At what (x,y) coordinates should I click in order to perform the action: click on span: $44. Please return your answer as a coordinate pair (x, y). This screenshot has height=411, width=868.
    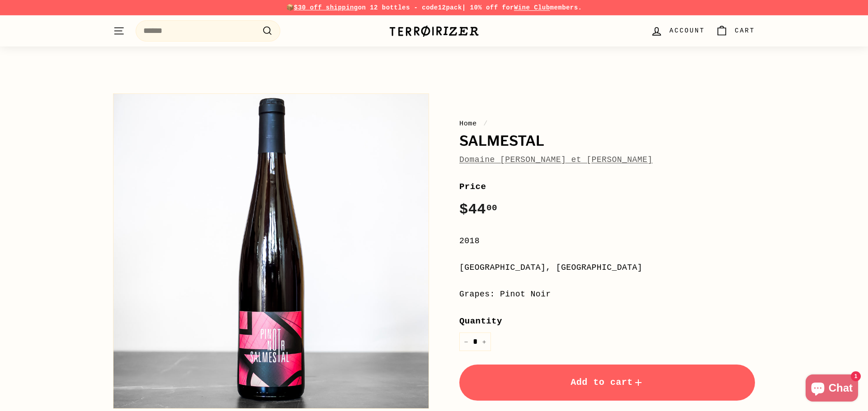
    Looking at the image, I should click on (478, 209).